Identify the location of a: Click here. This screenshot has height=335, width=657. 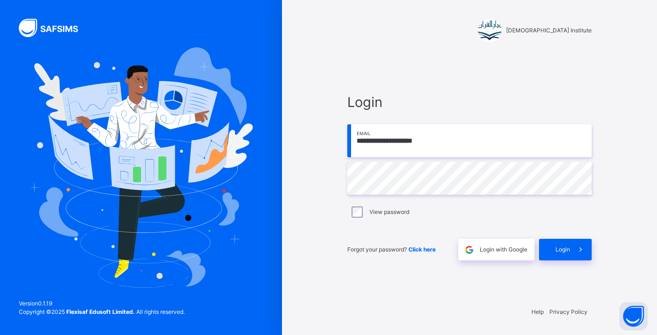
(422, 249).